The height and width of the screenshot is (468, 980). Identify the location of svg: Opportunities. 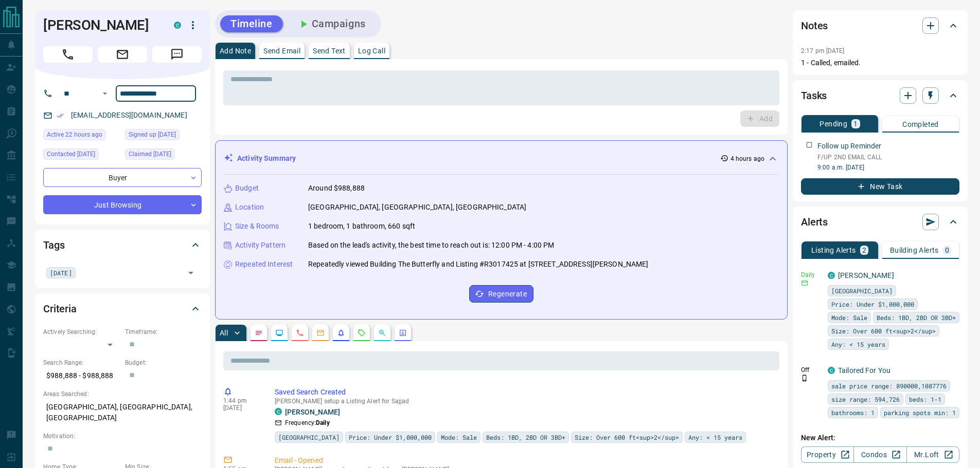
(382, 333).